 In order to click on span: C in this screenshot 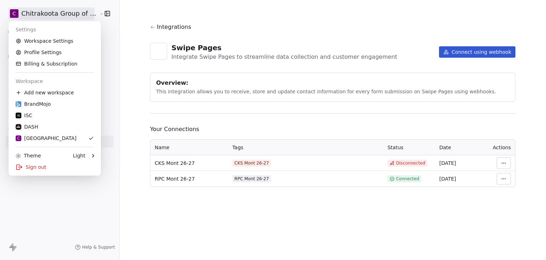, I will do `click(18, 138)`.